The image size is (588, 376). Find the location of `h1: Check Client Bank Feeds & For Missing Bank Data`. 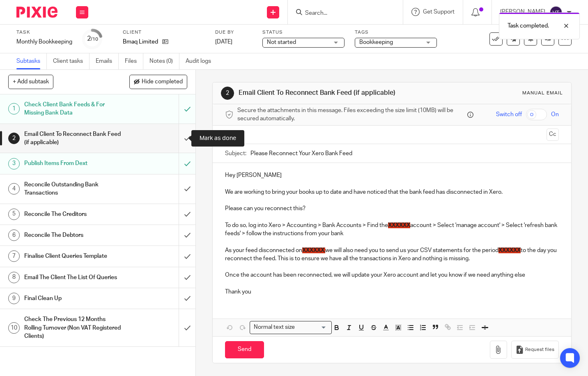

h1: Check Client Bank Feeds & For Missing Bank Data is located at coordinates (73, 109).